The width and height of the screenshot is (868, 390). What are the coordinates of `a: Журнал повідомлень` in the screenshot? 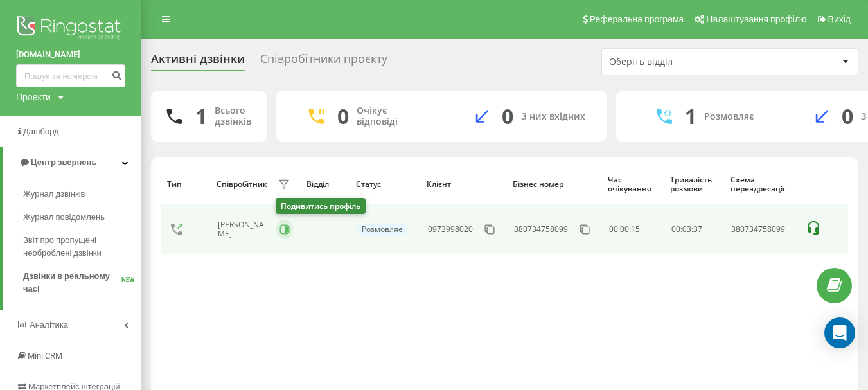 It's located at (82, 218).